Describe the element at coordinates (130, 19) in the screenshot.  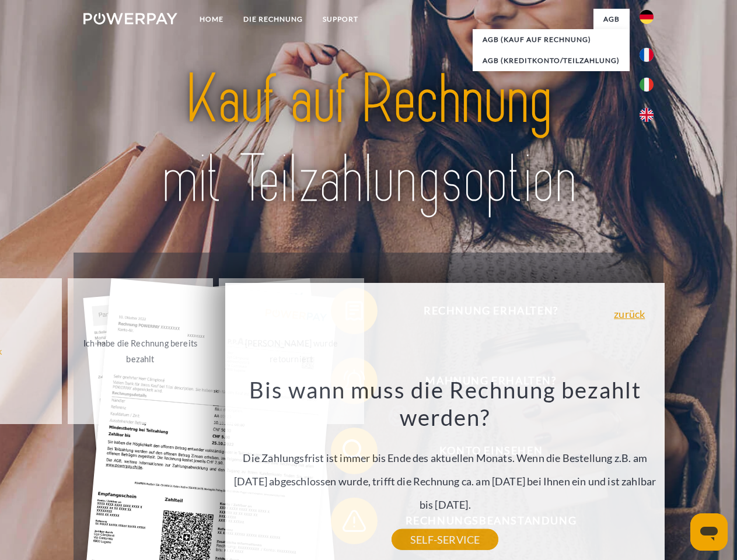
I see `img: logo-powerpay-white.svg` at that location.